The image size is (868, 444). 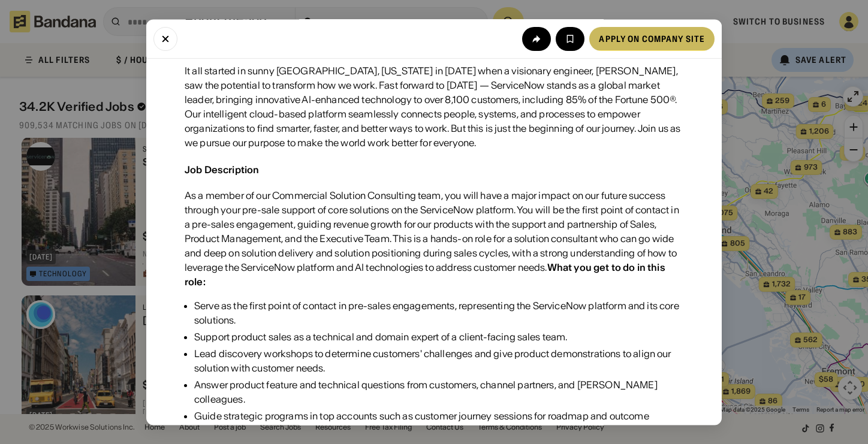 I want to click on div: Support product sales as a technical and domain expert of a client-facing sales team., so click(x=439, y=337).